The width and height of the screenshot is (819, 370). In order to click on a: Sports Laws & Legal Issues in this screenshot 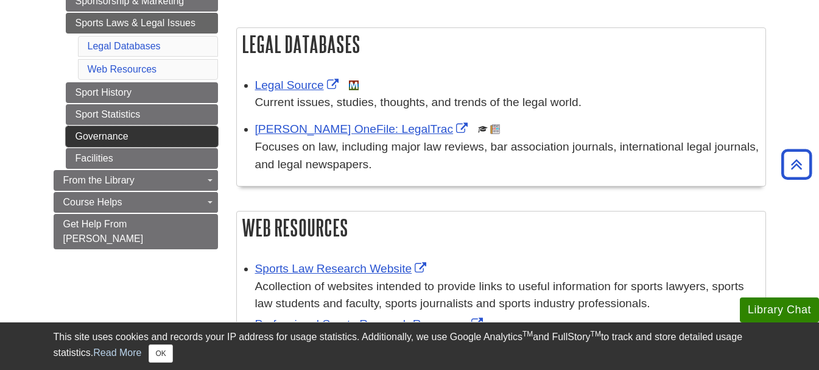, I will do `click(142, 23)`.